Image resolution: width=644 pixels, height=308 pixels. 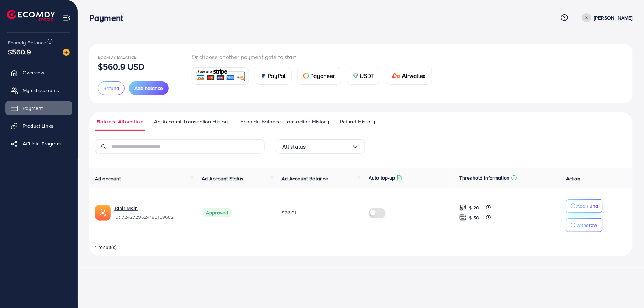 I want to click on p: Or choose another payment gate to start, so click(x=314, y=57).